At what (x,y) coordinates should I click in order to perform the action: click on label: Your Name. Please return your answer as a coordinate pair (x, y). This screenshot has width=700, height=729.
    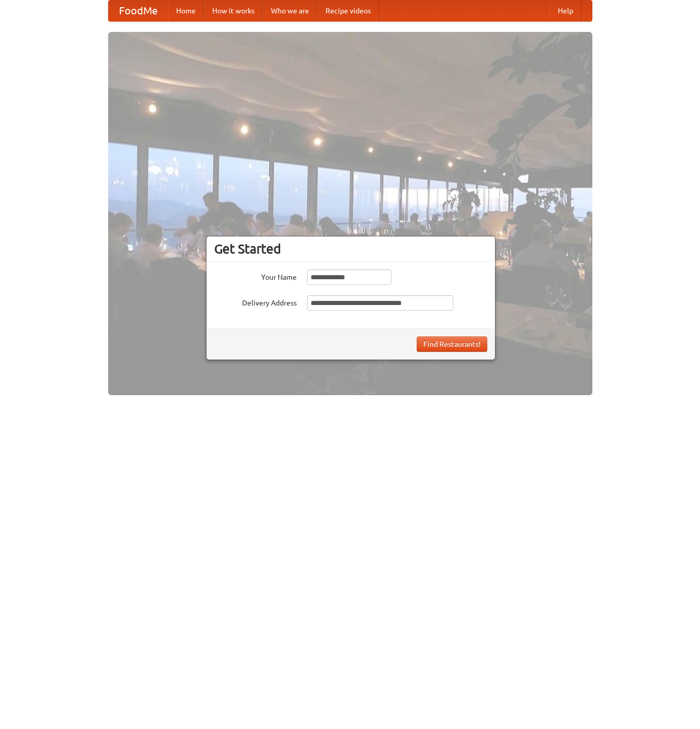
    Looking at the image, I should click on (255, 276).